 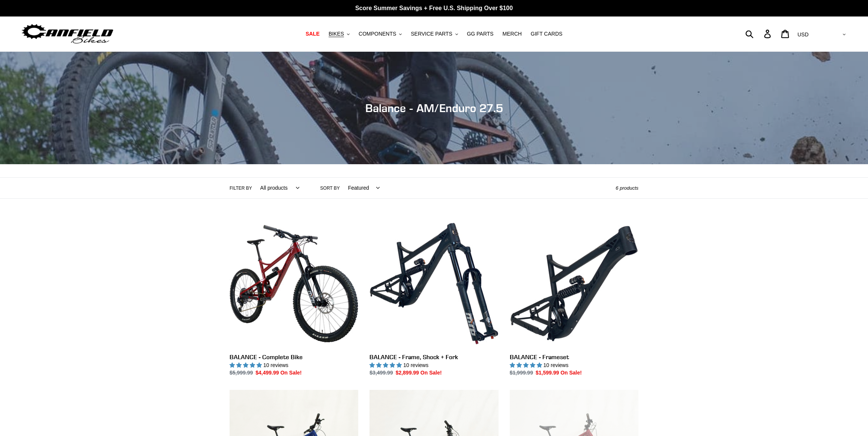 What do you see at coordinates (312, 34) in the screenshot?
I see `span: SALE` at bounding box center [312, 34].